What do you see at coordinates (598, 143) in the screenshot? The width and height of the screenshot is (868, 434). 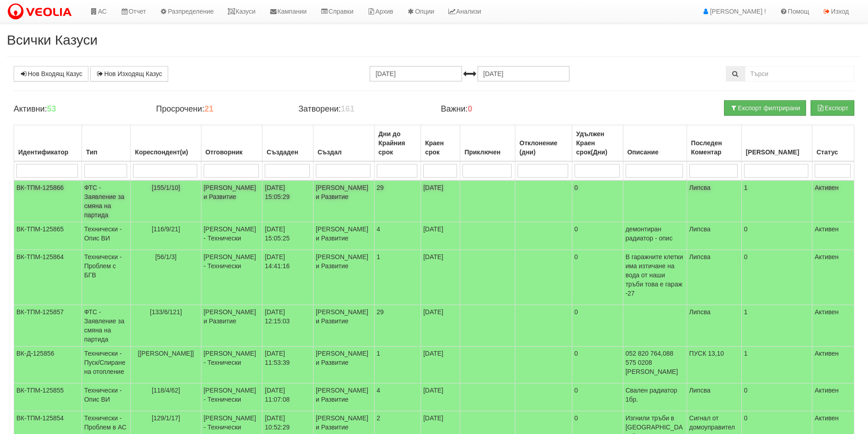 I see `th: Удължен Краен срок(Дни): No sort applied, activate to apply an ascending sort` at bounding box center [598, 143].